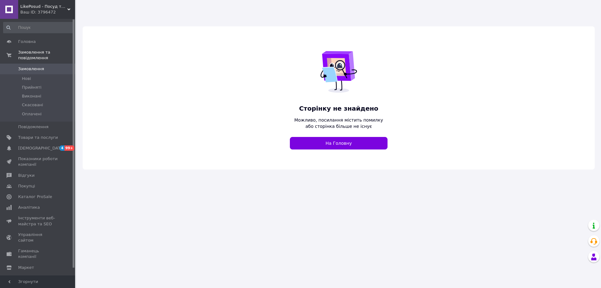  Describe the element at coordinates (62, 148) in the screenshot. I see `span: 4` at that location.